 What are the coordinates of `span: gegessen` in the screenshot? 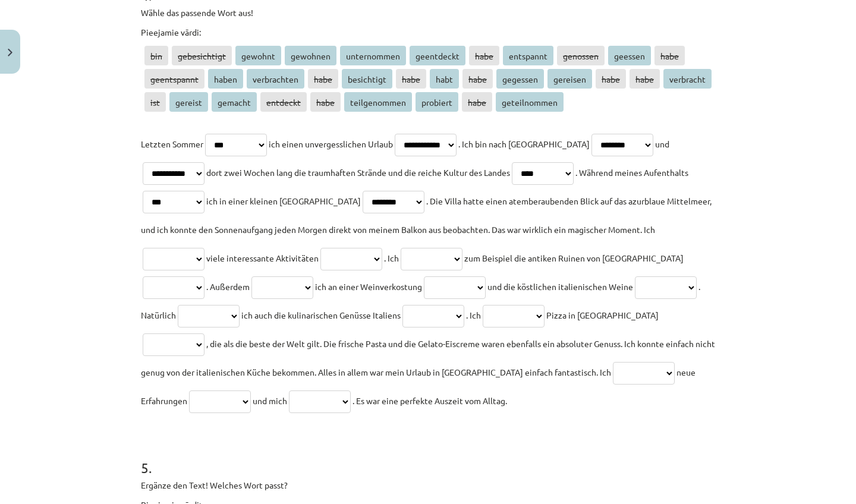 It's located at (520, 78).